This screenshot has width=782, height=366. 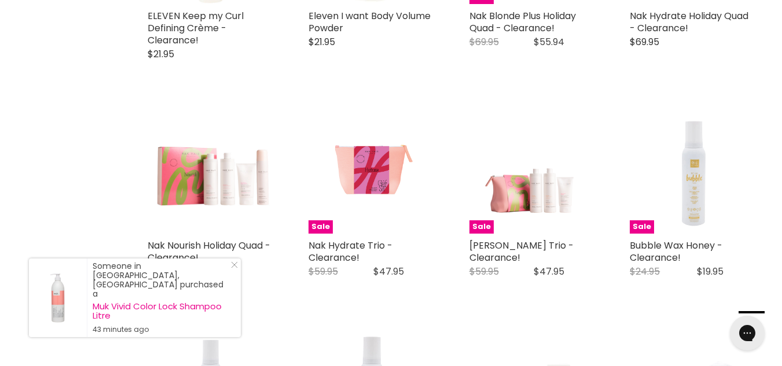 What do you see at coordinates (371, 171) in the screenshot?
I see `img: Nak Hydrate Trio - Clearance!` at bounding box center [371, 171].